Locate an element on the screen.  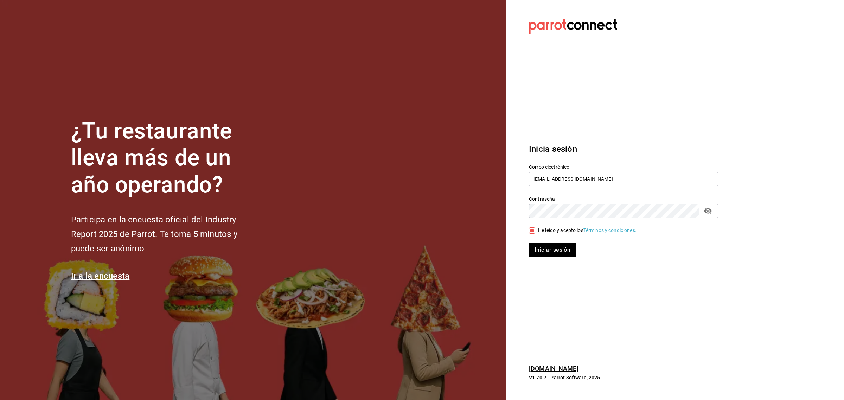
button: Iniciar sesión is located at coordinates (552, 250).